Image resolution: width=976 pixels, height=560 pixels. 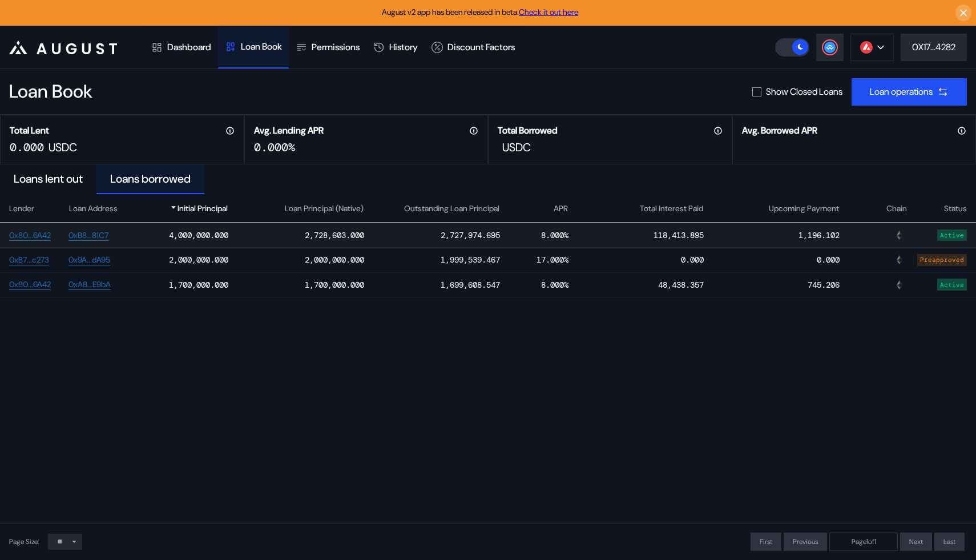 I want to click on button: First, so click(x=766, y=542).